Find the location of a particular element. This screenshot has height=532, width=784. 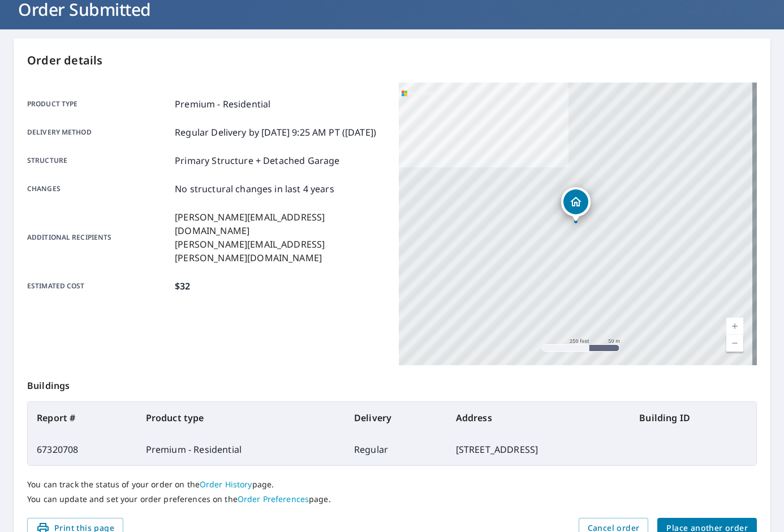

p: No structural changes in last 4 years is located at coordinates (254, 189).